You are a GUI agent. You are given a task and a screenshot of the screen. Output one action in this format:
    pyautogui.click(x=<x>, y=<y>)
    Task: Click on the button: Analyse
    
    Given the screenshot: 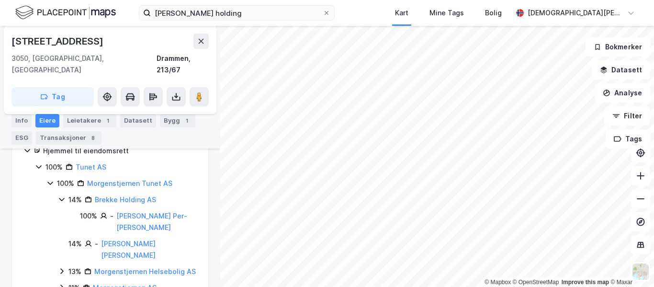 What is the action you would take?
    pyautogui.click(x=622, y=93)
    